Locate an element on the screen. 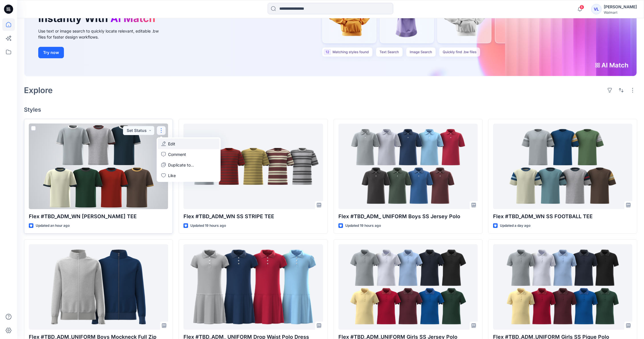 The image size is (644, 339). a: Flex #TBD_ADM_ UNIFORM Drop Waist Polo Dress is located at coordinates (253, 286).